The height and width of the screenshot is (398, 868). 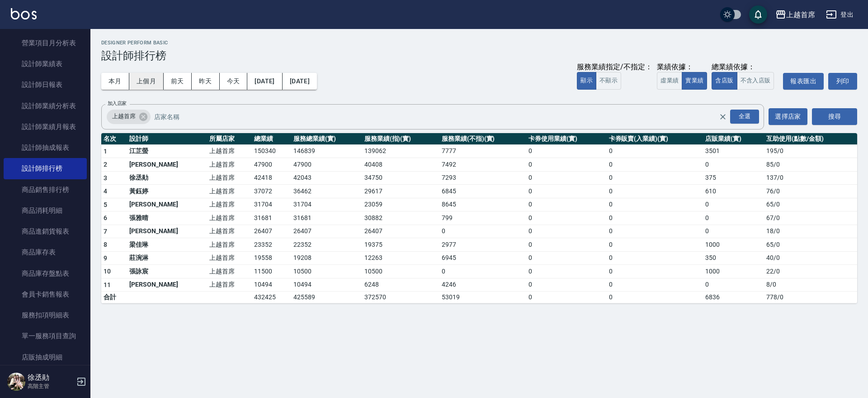 What do you see at coordinates (804, 81) in the screenshot?
I see `button: 報表匯出` at bounding box center [804, 81].